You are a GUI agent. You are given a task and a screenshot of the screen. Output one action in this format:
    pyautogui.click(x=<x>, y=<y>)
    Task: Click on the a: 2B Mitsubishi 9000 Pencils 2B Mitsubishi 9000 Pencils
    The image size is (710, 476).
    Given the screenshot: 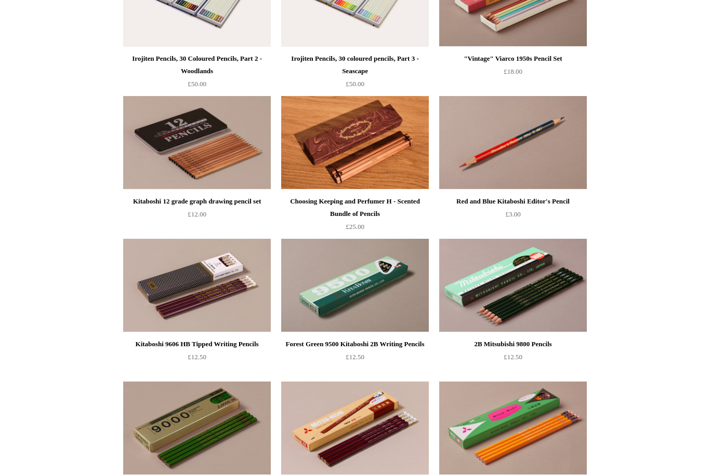 What is the action you would take?
    pyautogui.click(x=197, y=429)
    